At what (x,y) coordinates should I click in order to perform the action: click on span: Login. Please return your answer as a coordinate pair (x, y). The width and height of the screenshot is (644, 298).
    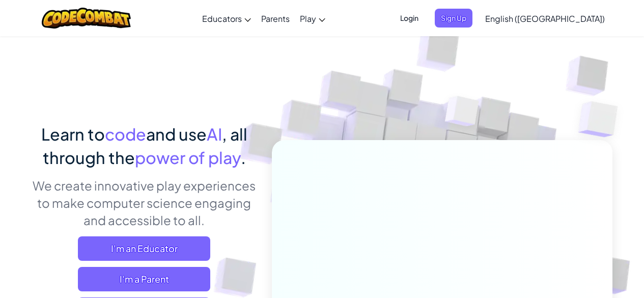
    Looking at the image, I should click on (409, 18).